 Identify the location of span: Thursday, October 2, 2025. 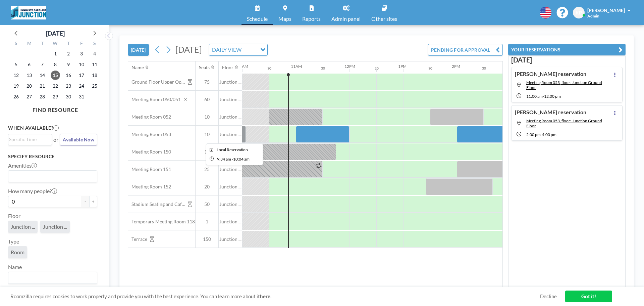
(68, 54).